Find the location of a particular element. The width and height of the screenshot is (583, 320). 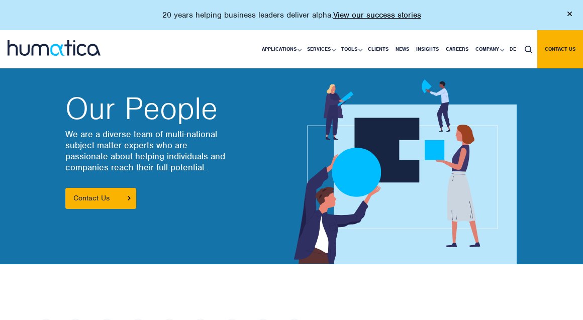

a: Tools is located at coordinates (351, 49).